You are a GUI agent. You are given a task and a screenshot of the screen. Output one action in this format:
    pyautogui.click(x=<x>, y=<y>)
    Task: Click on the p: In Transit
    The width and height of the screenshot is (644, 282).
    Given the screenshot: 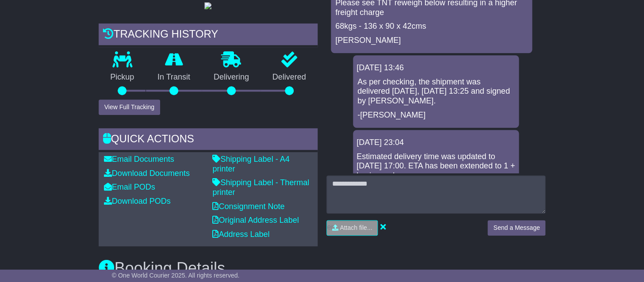 What is the action you would take?
    pyautogui.click(x=174, y=77)
    